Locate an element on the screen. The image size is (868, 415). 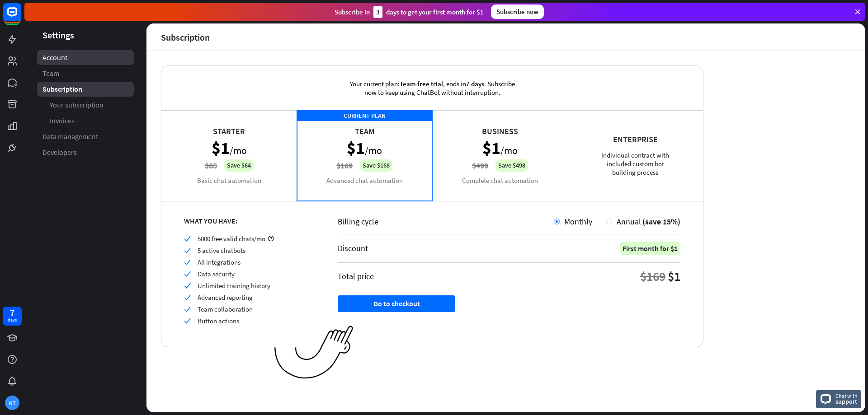
span: (save 15%) is located at coordinates (661, 222).